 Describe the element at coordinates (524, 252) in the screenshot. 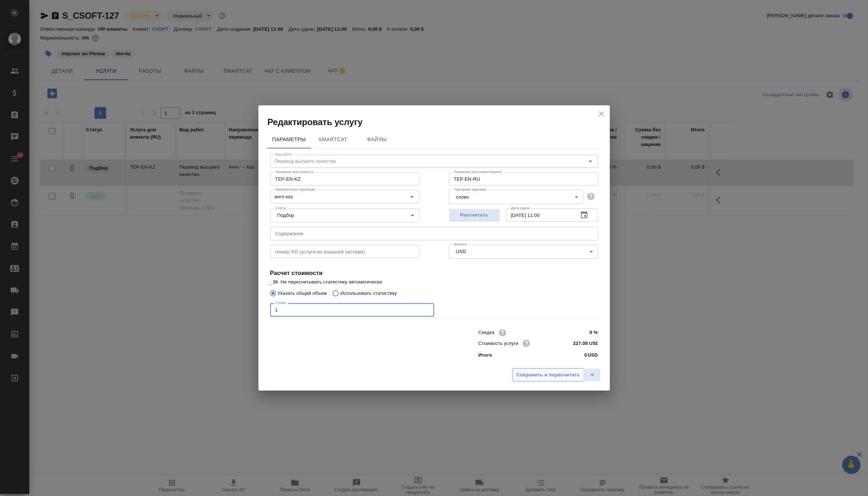

I see `div: USD` at that location.